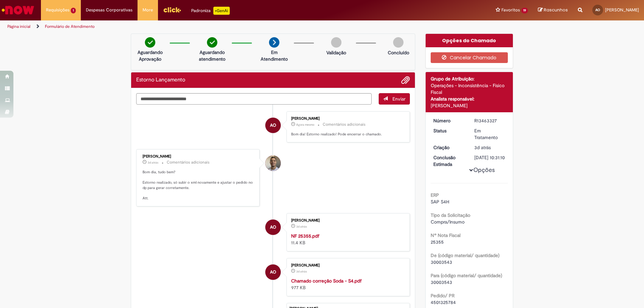  I want to click on dt: Conclusão Estimada, so click(449, 161).